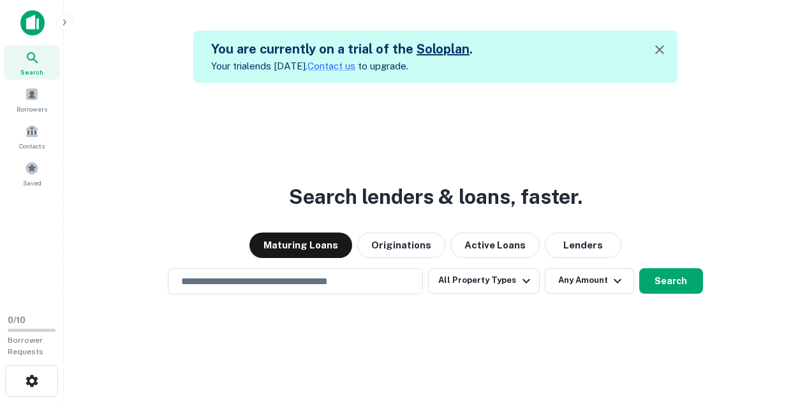 The image size is (807, 402). Describe the element at coordinates (32, 99) in the screenshot. I see `a: Borrowers` at that location.